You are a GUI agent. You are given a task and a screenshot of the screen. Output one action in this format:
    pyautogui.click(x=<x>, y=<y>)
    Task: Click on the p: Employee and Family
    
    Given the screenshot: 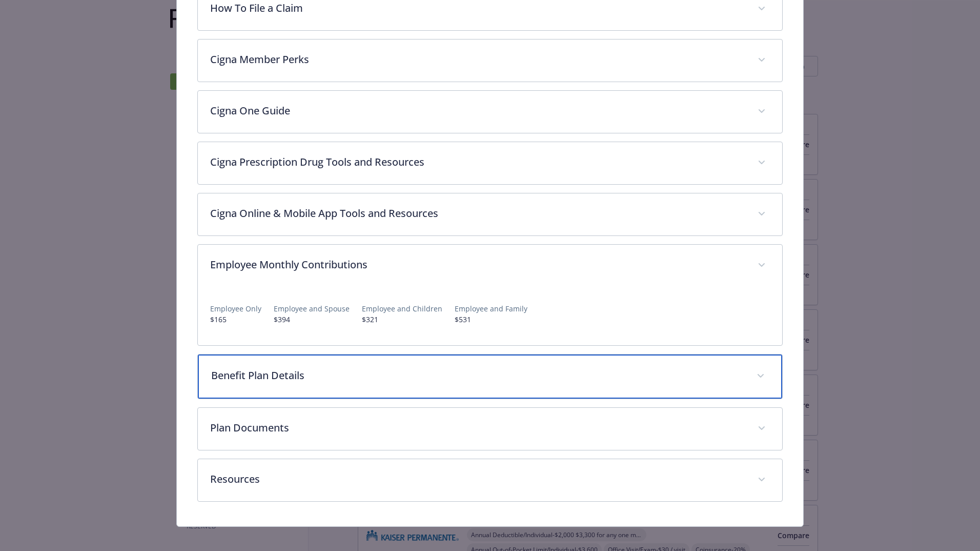 What is the action you would take?
    pyautogui.click(x=491, y=309)
    